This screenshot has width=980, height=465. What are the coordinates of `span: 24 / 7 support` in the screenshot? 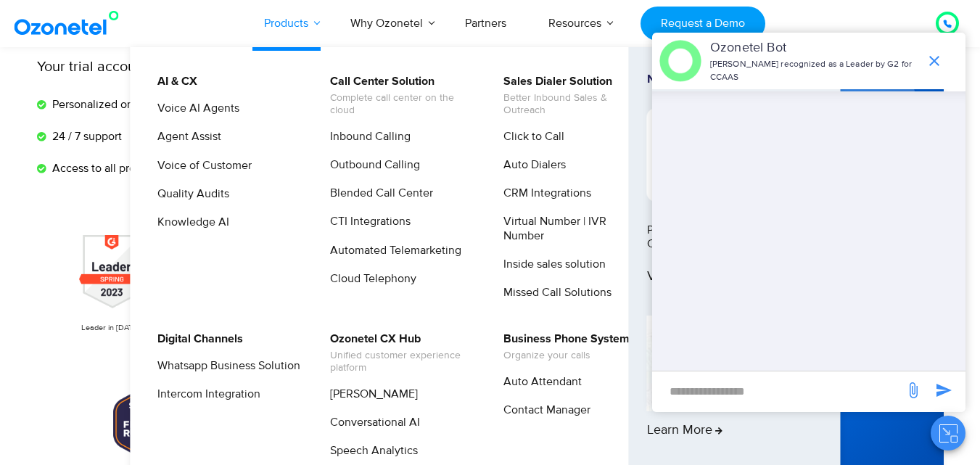 It's located at (85, 136).